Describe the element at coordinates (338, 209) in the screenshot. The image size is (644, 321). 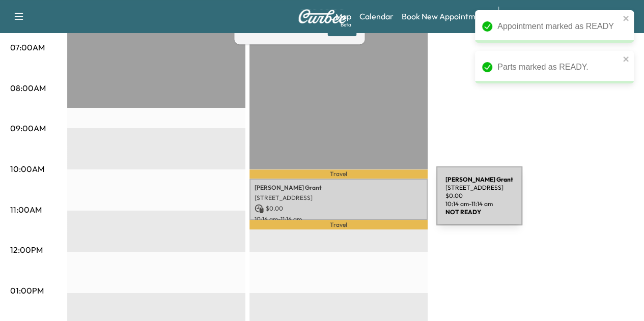
I see `p: $ 0.00` at that location.